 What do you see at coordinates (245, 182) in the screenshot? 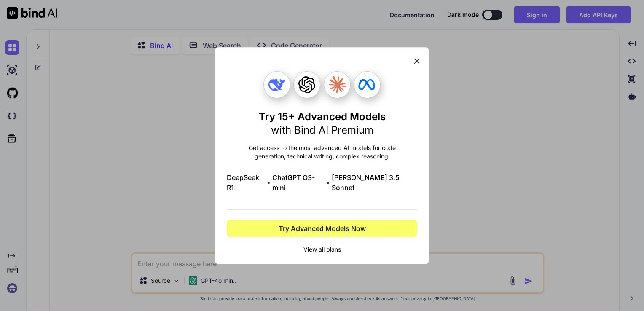
I see `span: DeepSeek R1` at bounding box center [245, 182].